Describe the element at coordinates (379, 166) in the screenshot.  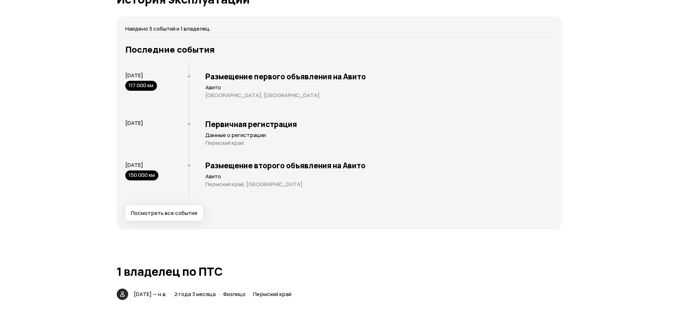
I see `h3: Размещение второго объявления на Авито` at that location.